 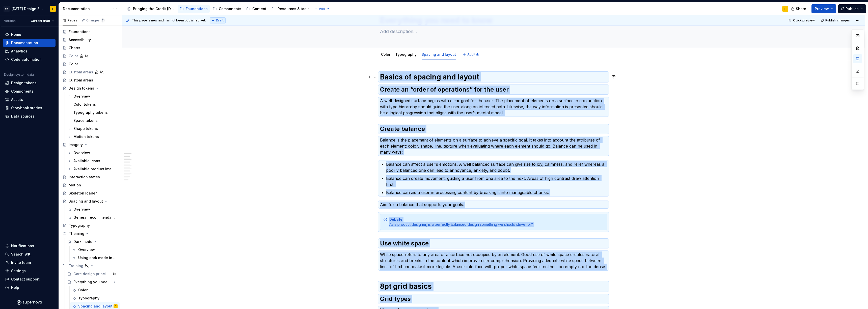 What do you see at coordinates (21, 263) in the screenshot?
I see `div: Invite team` at bounding box center [21, 263].